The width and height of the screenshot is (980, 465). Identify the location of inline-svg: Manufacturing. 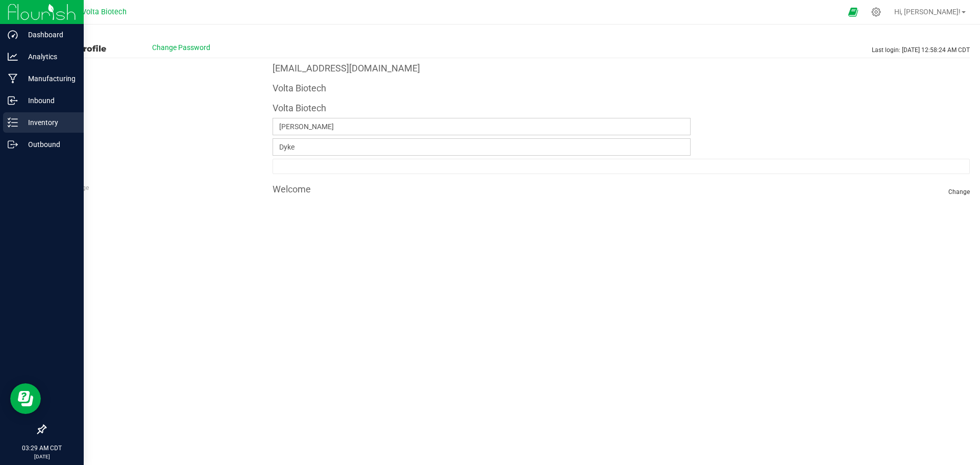
(13, 78).